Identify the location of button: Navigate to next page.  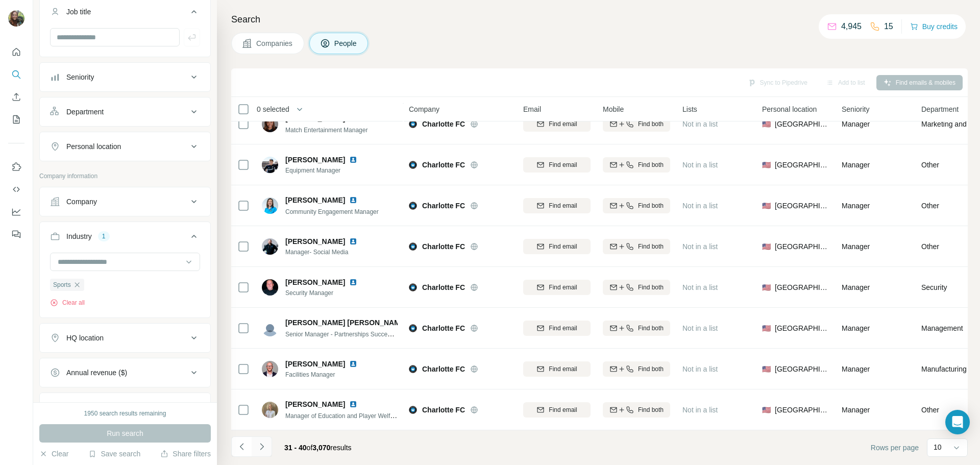
(261, 446).